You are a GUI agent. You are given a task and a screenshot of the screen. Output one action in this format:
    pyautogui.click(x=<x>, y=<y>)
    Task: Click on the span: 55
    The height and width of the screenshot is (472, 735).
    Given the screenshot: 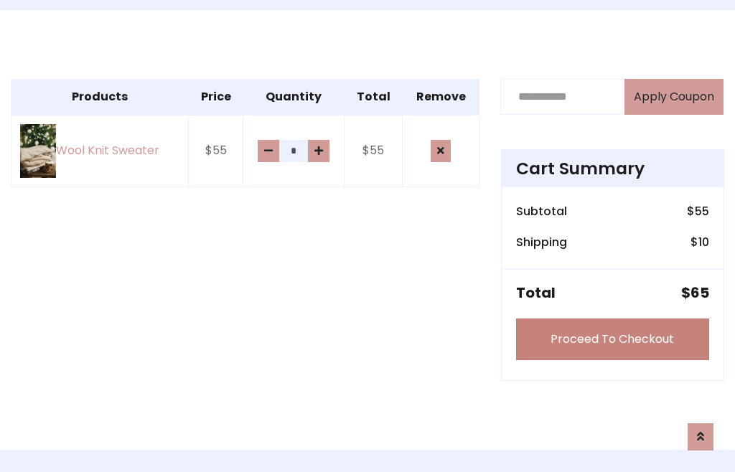 What is the action you would take?
    pyautogui.click(x=702, y=211)
    